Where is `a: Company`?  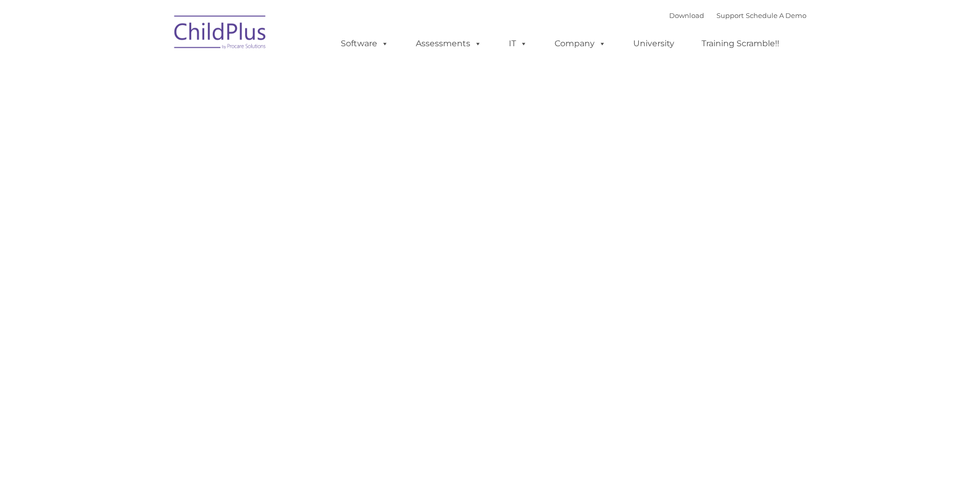 a: Company is located at coordinates (580, 44).